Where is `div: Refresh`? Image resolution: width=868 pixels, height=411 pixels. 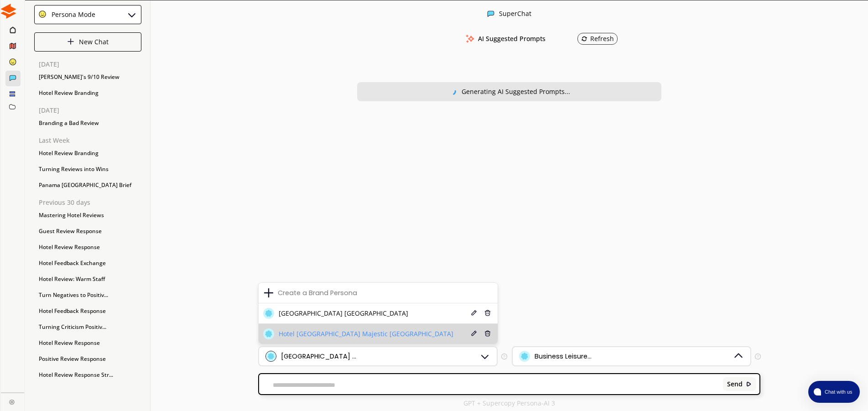
div: Refresh is located at coordinates (597, 39).